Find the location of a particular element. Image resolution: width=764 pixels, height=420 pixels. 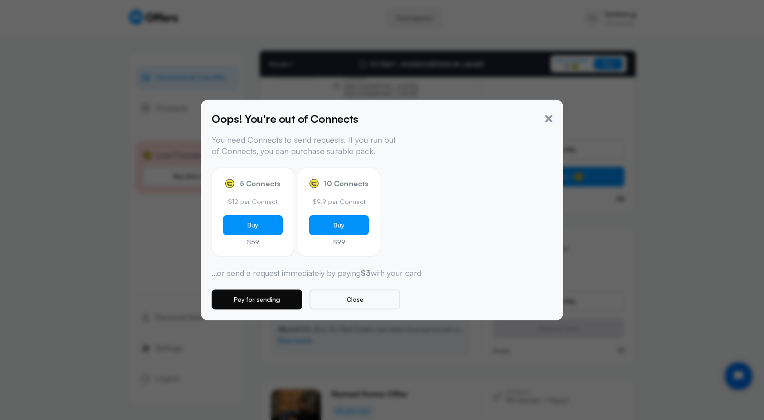

span: 5 Connects is located at coordinates (260, 184).